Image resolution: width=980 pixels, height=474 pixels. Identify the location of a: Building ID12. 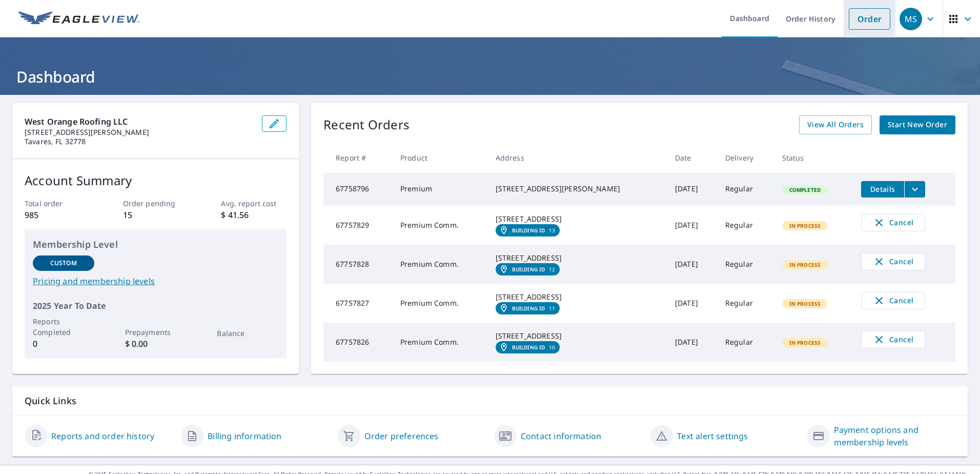
(527, 269).